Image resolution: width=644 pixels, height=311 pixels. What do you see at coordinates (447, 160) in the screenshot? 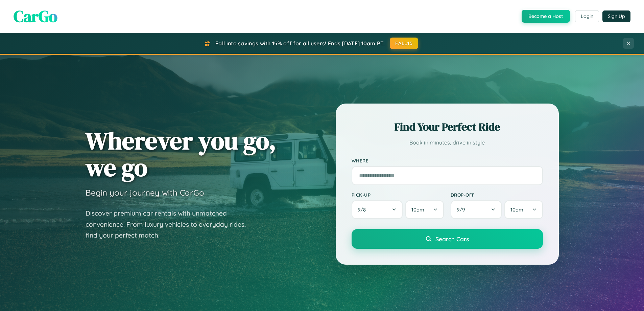
I see `label: Where` at bounding box center [447, 160].